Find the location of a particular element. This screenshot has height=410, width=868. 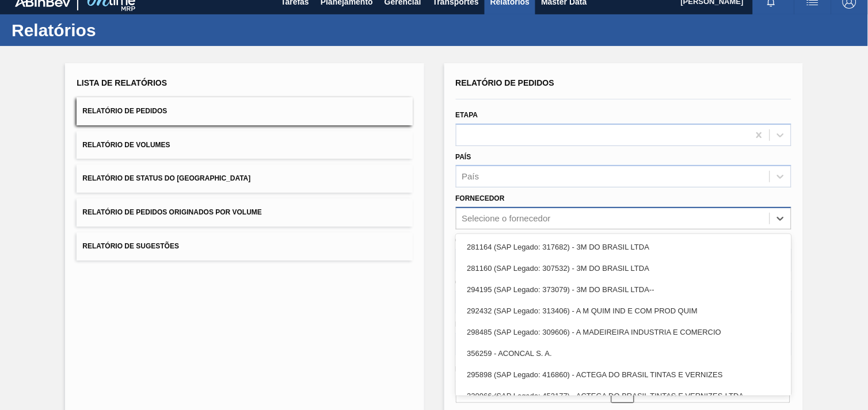

div: 294195 (SAP Legado: 373079) - 3M DO BRASIL LTDA-- is located at coordinates (623, 289).